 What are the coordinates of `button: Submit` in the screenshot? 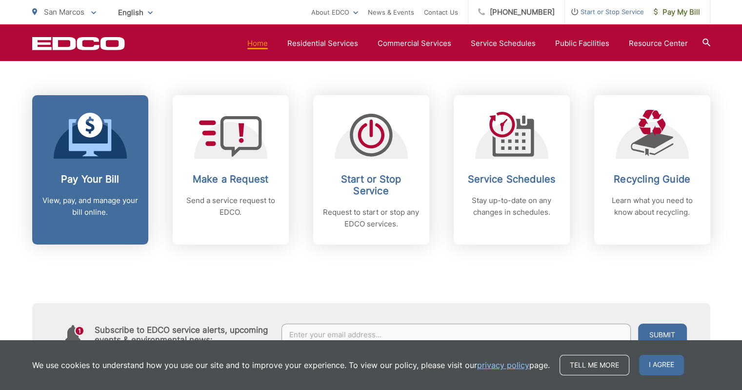 It's located at (663, 335).